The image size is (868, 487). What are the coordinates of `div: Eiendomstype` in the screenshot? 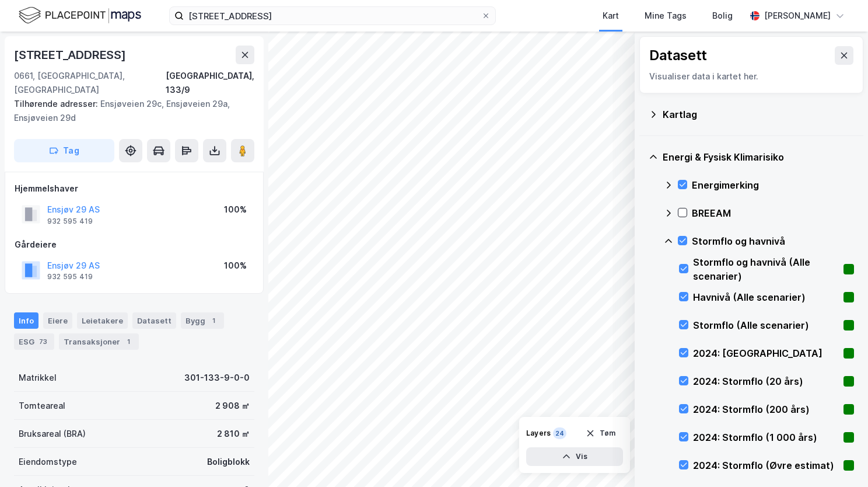 It's located at (48, 461).